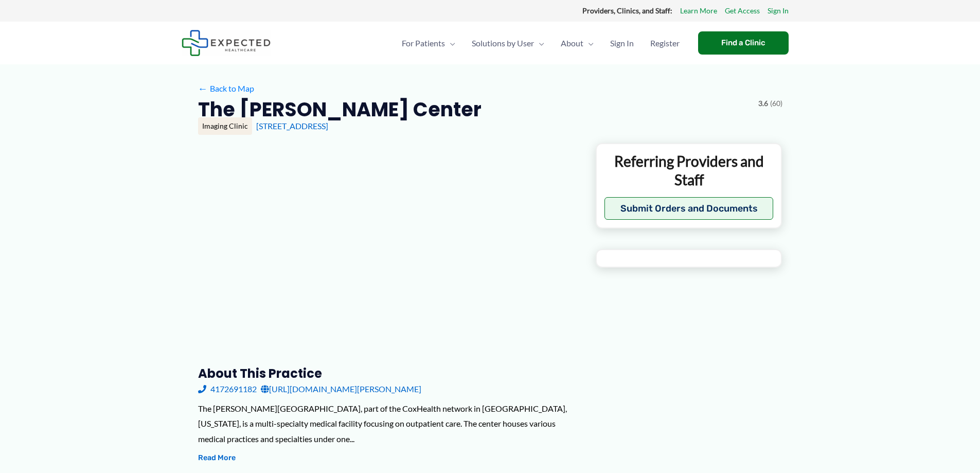 This screenshot has width=980, height=473. Describe the element at coordinates (226, 43) in the screenshot. I see `img: Expected Healthcare Logo - side, dark font, small` at that location.